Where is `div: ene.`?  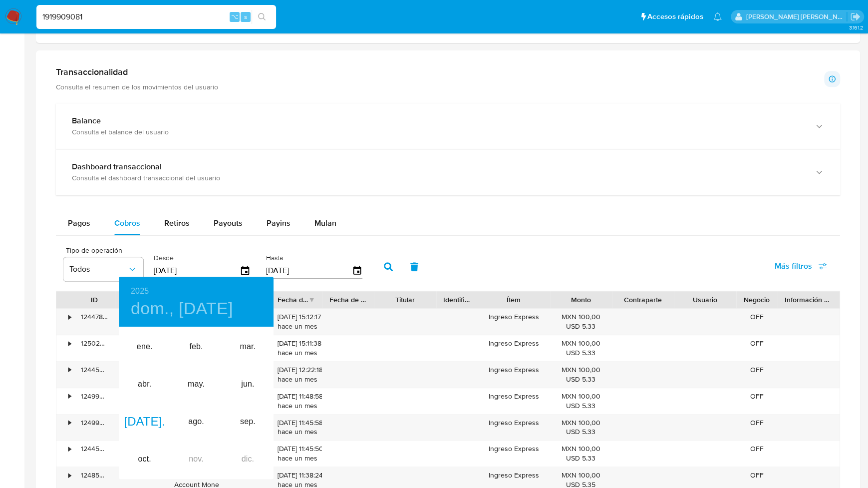
div: ene. is located at coordinates (144, 346).